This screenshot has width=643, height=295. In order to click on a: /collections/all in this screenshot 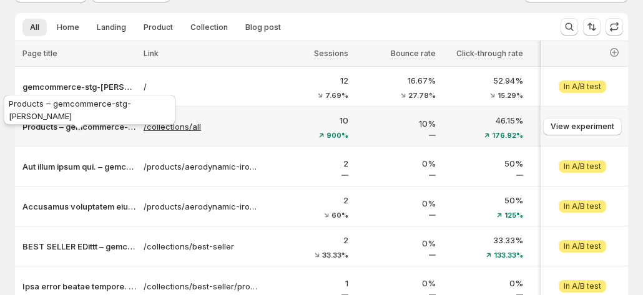, I will do `click(202, 127)`.